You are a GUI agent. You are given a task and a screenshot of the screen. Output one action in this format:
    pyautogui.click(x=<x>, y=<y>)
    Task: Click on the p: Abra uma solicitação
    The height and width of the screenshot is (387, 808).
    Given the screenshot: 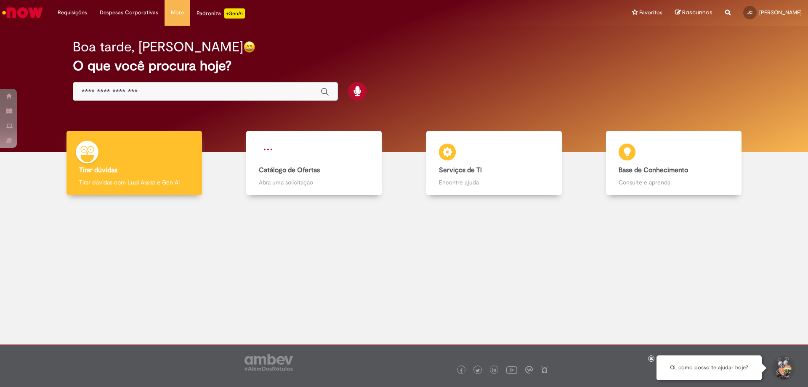 What is the action you would take?
    pyautogui.click(x=314, y=182)
    